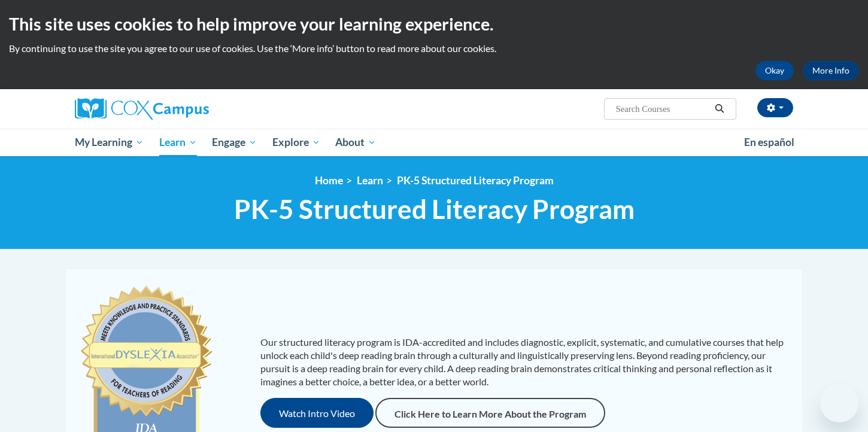 This screenshot has width=868, height=432. What do you see at coordinates (234, 142) in the screenshot?
I see `span: Engage` at bounding box center [234, 142].